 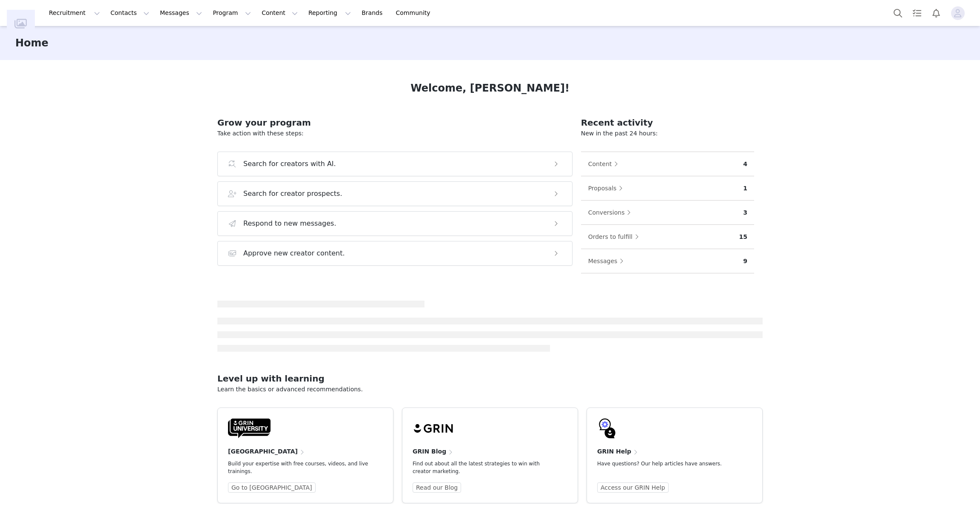 What do you see at coordinates (434, 428) in the screenshot?
I see `img: grin-logo-black.svg` at bounding box center [434, 428].